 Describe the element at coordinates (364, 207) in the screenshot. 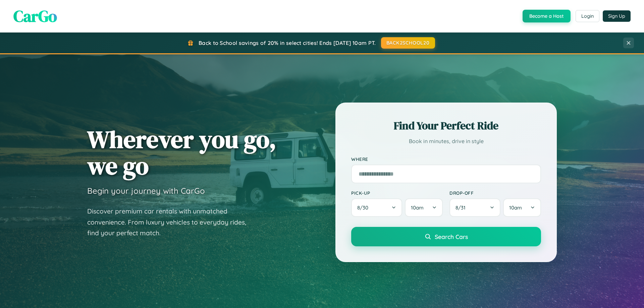

I see `span: 8 / 30` at that location.